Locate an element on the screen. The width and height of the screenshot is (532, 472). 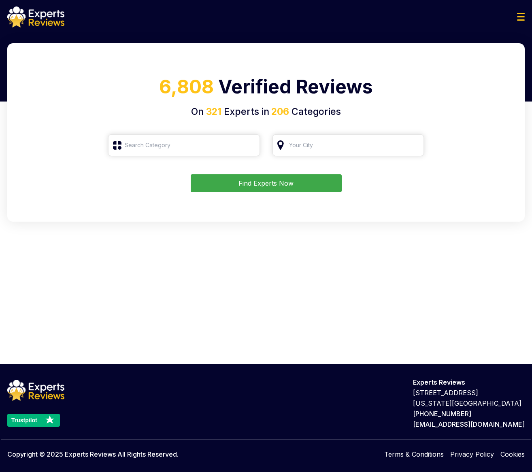
span: 321 is located at coordinates (214, 112).